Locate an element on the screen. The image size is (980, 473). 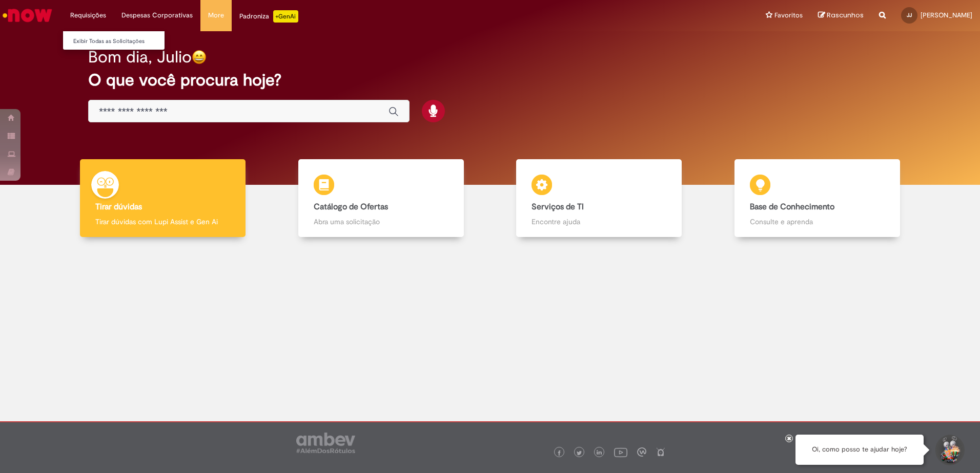
b: Catálogo de Ofertas is located at coordinates (351, 207).